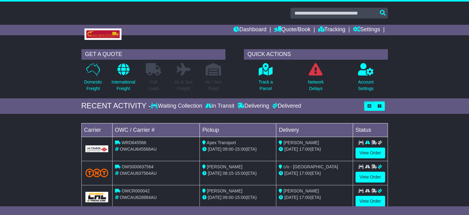 The height and width of the screenshot is (215, 469). What do you see at coordinates (138, 149) in the screenshot?
I see `span: OWCAU645566AU` at bounding box center [138, 149].